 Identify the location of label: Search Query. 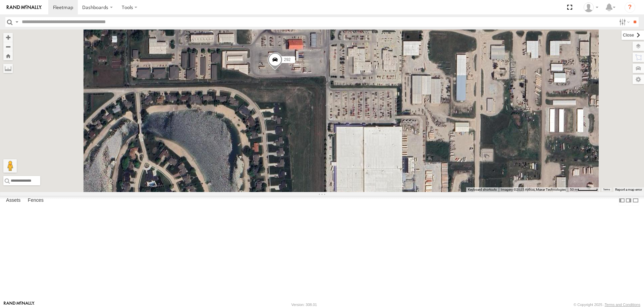
(17, 22).